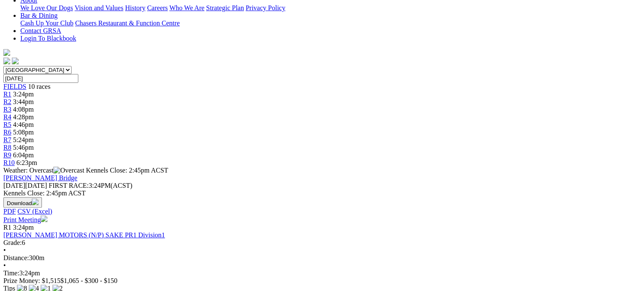  Describe the element at coordinates (47, 8) in the screenshot. I see `a: We Love Our Dogs` at that location.